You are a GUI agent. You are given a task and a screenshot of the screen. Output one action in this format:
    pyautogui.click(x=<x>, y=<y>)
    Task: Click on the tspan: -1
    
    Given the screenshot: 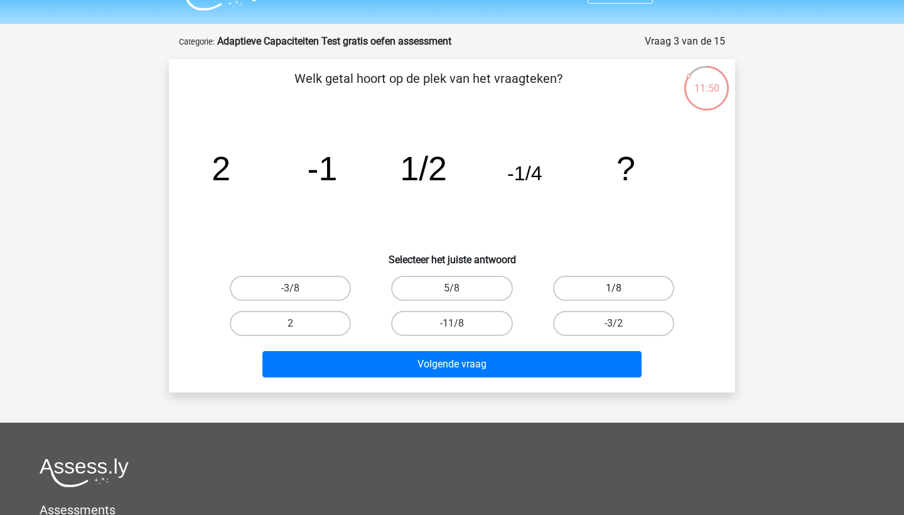 What is the action you would take?
    pyautogui.click(x=323, y=168)
    